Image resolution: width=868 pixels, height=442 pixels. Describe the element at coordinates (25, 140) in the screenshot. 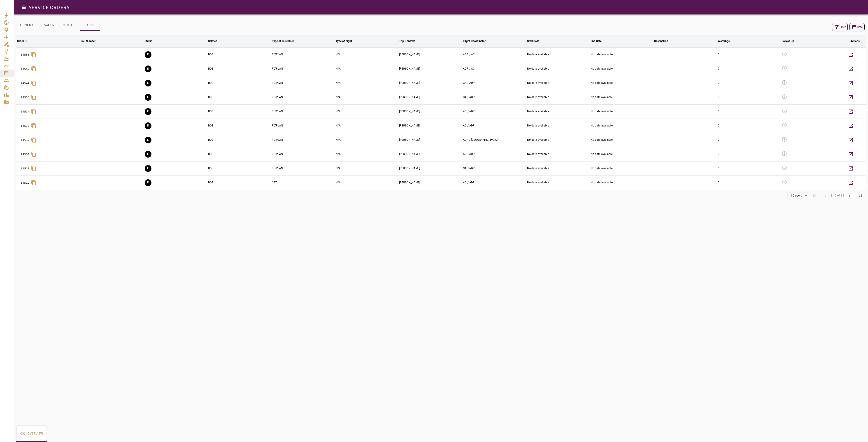

I see `p: 14532` at that location.